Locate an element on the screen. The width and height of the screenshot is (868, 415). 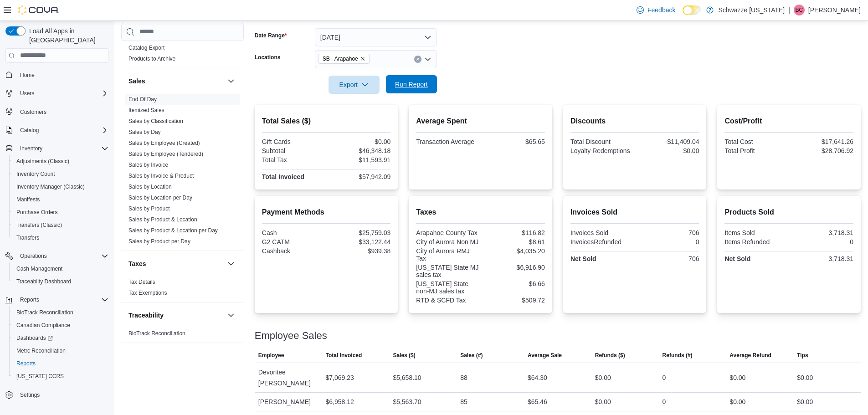
span: Traceabilty Dashboard is located at coordinates (60, 281).